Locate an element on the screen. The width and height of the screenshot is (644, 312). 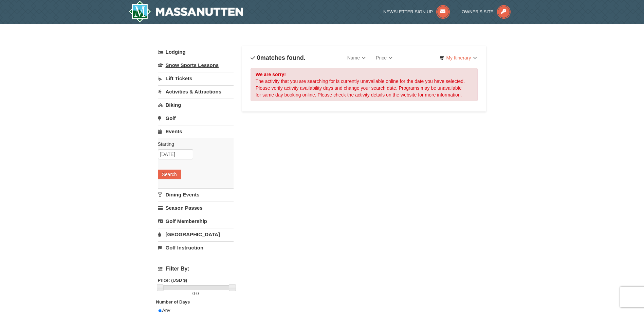
span: Newsletter Sign Up is located at coordinates (408, 12).